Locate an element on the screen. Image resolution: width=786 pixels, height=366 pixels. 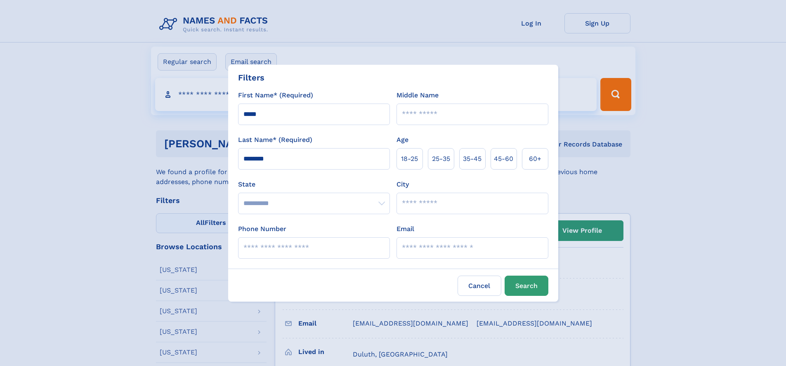
label: Last Name* (Required) is located at coordinates (275, 140).